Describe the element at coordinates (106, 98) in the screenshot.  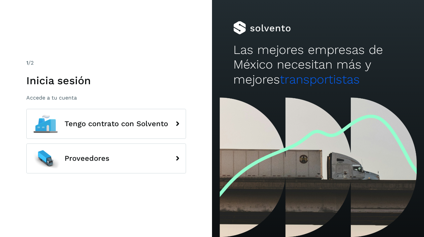
I see `p: Accede a tu cuenta` at that location.